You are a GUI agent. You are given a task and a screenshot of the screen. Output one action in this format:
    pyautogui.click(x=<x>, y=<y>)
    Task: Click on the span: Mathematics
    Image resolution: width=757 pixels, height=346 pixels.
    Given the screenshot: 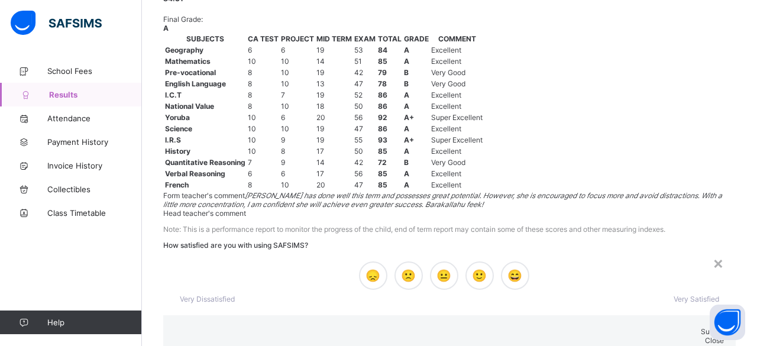 What is the action you would take?
    pyautogui.click(x=188, y=61)
    